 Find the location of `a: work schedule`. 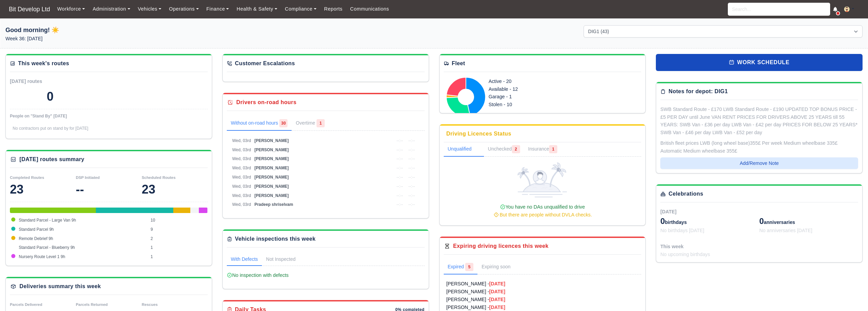

a: work schedule is located at coordinates (759, 62).